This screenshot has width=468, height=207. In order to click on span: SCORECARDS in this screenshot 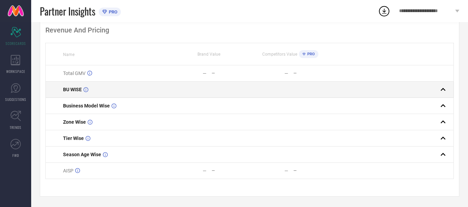, I will do `click(16, 43)`.